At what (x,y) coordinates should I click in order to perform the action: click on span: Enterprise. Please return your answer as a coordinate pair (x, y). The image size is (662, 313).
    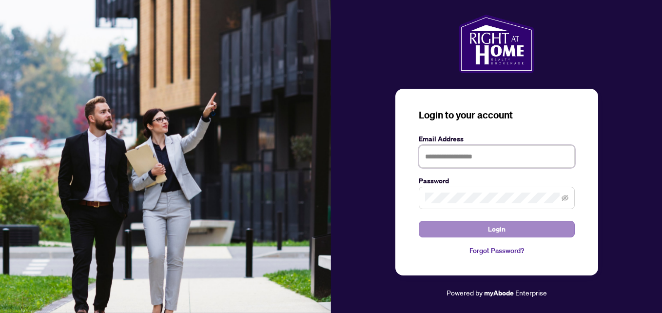
    Looking at the image, I should click on (531, 292).